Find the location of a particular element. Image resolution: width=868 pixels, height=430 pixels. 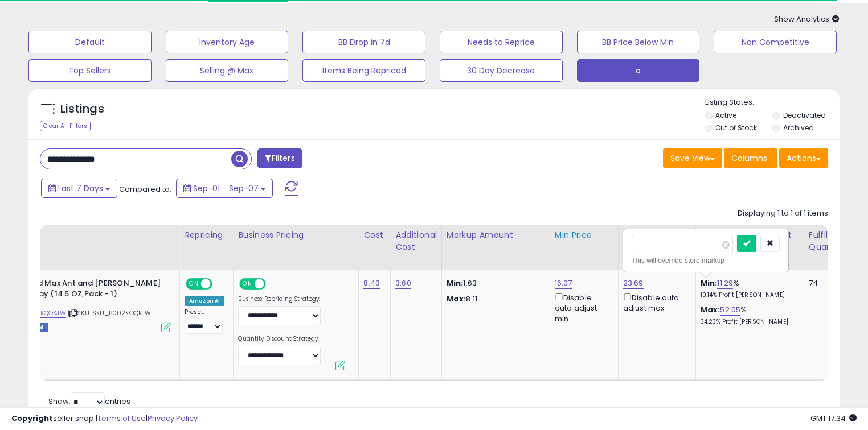

b: Max: is located at coordinates (711, 310).